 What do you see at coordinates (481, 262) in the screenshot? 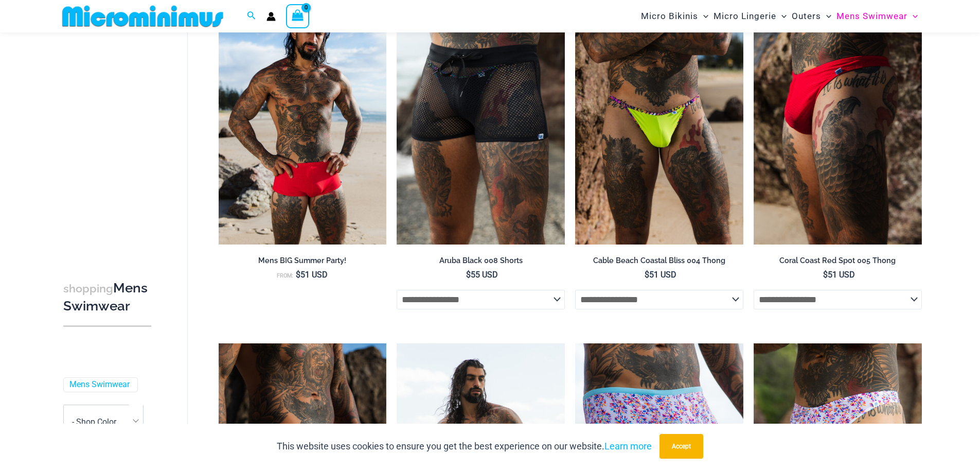
I see `a: Aruba Black 008 Shorts` at bounding box center [481, 262].